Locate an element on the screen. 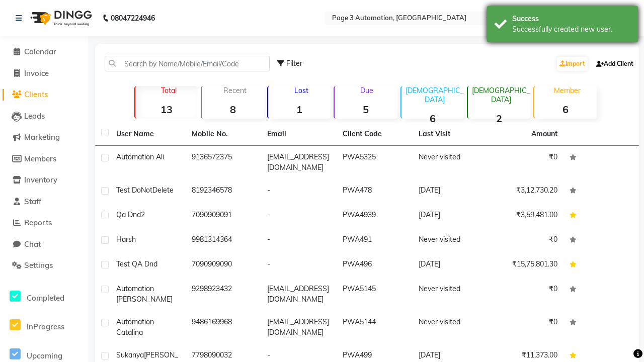 The width and height of the screenshot is (644, 362). span: Settings is located at coordinates (38, 265).